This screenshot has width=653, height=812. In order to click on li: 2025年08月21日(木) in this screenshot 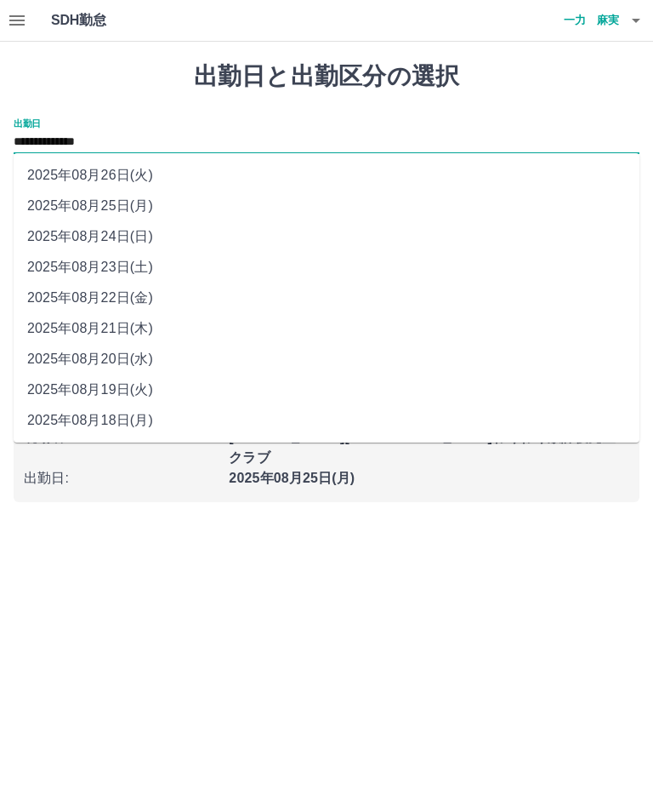, I will do `click(326, 328)`.